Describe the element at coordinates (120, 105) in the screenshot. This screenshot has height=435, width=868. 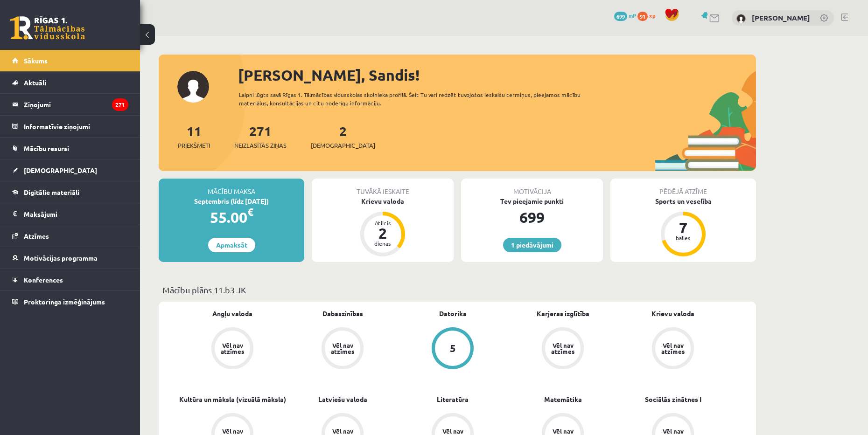
I see `i: 271` at that location.